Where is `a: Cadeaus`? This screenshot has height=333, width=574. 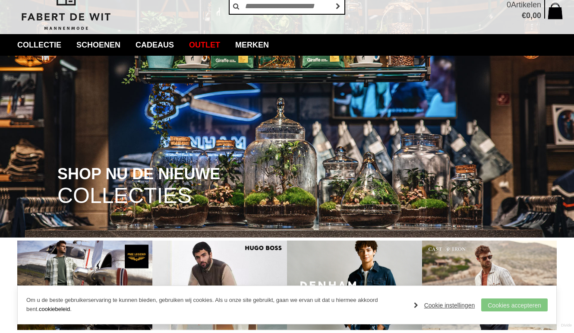 a: Cadeaus is located at coordinates (155, 45).